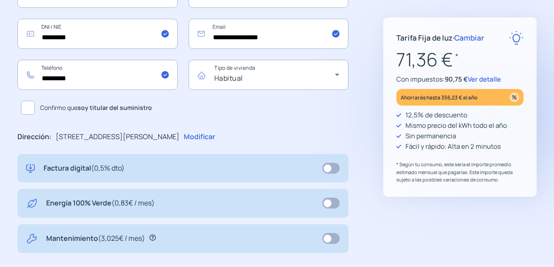 The width and height of the screenshot is (554, 267). I want to click on img: rate-E.svg, so click(516, 37).